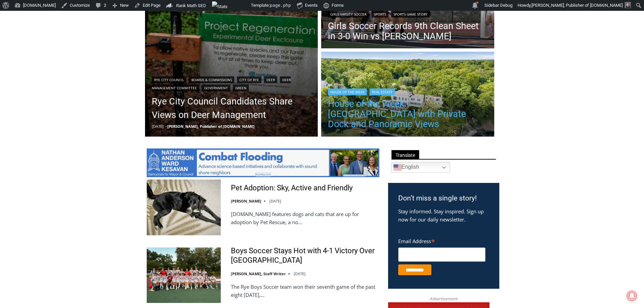 The image size is (644, 308). What do you see at coordinates (184, 207) in the screenshot?
I see `img: Pet Adoption: Sky, Active and Friendly` at bounding box center [184, 207].